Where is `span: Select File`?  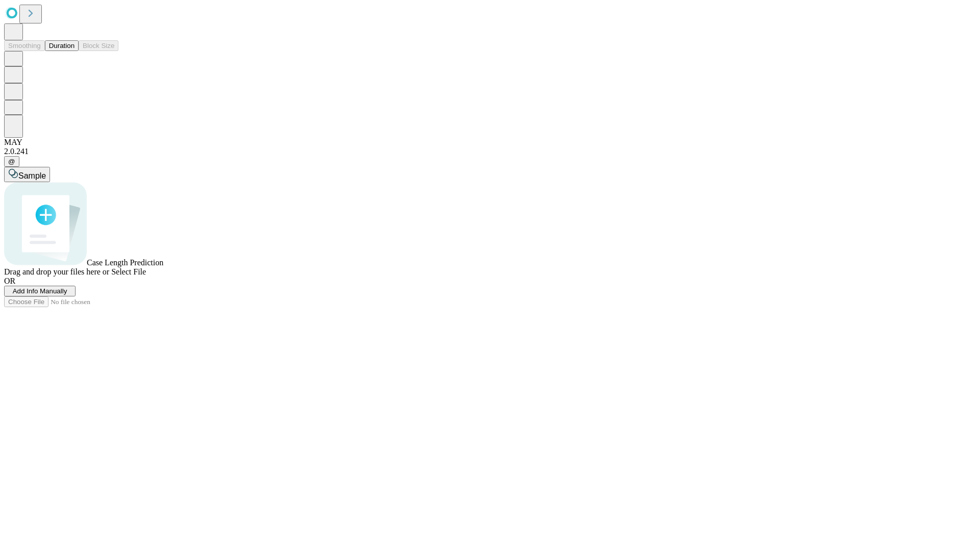 span: Select File is located at coordinates (129, 272).